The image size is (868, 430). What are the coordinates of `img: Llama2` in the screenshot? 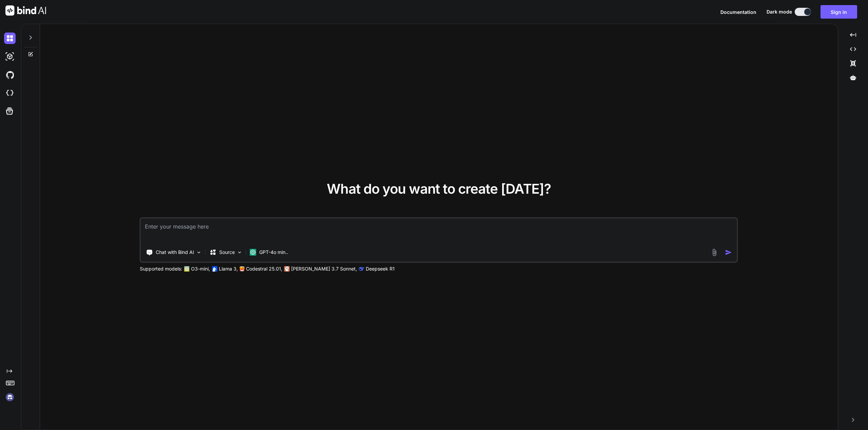 It's located at (215, 269).